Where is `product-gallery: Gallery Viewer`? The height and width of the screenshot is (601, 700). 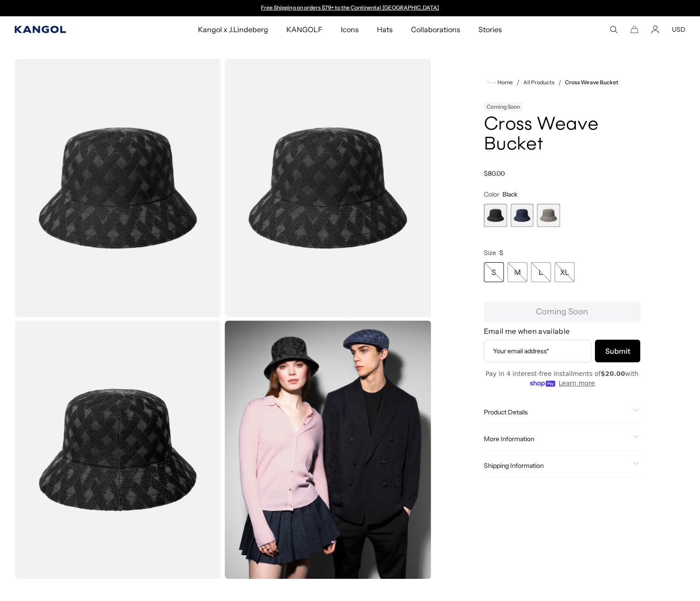 product-gallery: Gallery Viewer is located at coordinates (223, 319).